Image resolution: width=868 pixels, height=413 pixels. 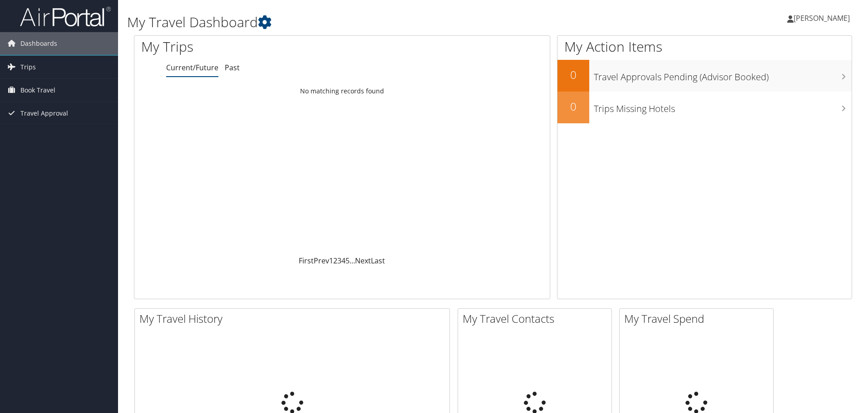 What do you see at coordinates (705, 47) in the screenshot?
I see `h1: My Action Items` at bounding box center [705, 47].